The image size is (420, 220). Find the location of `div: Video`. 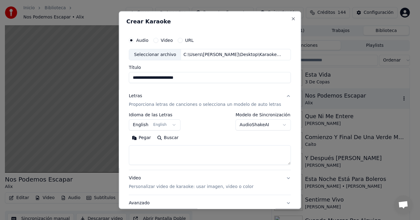

div: Video is located at coordinates (191, 183).